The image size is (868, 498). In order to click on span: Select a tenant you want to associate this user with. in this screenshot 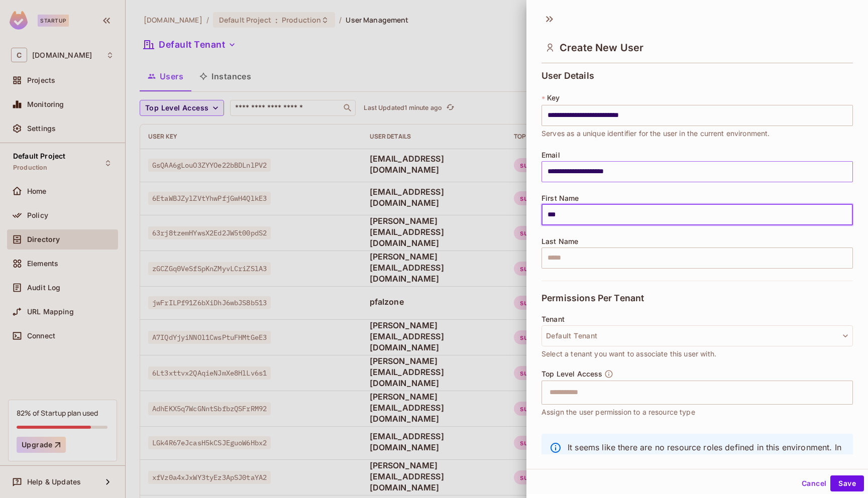, I will do `click(629, 354)`.